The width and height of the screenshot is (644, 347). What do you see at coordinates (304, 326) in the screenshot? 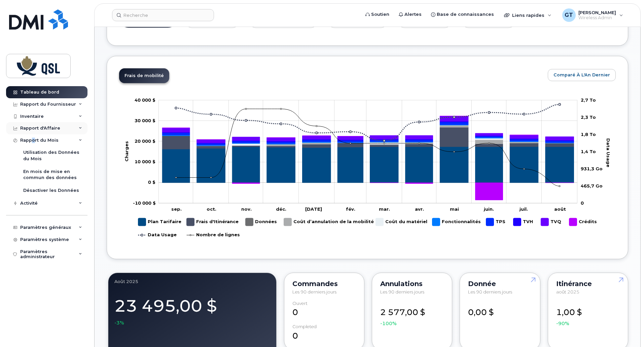
I see `div: completed` at bounding box center [304, 326].